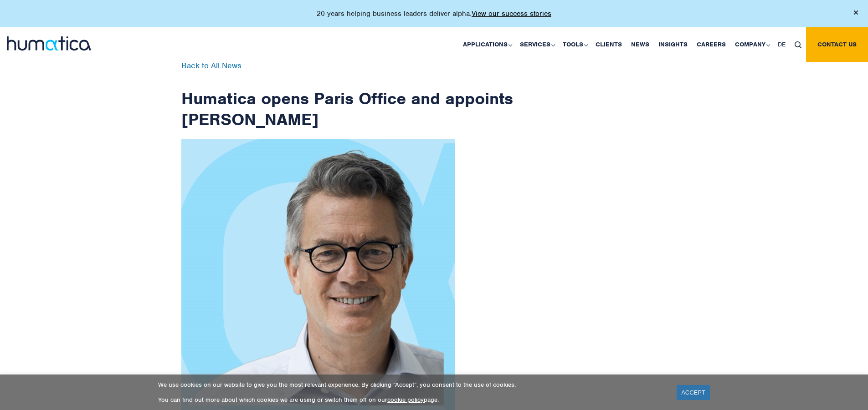 This screenshot has width=868, height=410. Describe the element at coordinates (673, 45) in the screenshot. I see `a: Insights` at that location.